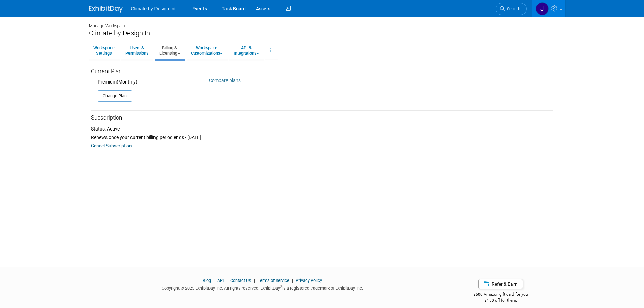 This screenshot has height=308, width=644. Describe the element at coordinates (542, 9) in the screenshot. I see `img: JoAnna Quade` at that location.